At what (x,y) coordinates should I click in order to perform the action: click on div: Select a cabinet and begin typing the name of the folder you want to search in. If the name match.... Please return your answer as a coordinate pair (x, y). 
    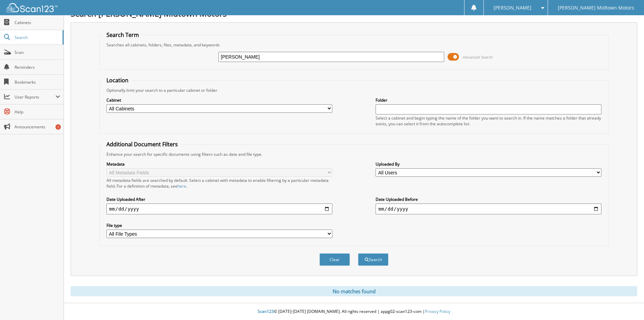
    Looking at the image, I should click on (488, 121).